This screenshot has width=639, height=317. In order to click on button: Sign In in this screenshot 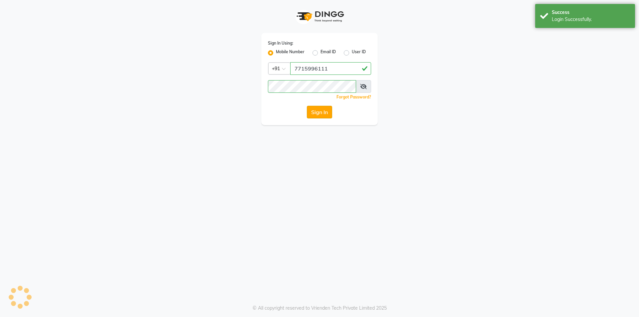, I will do `click(319, 112)`.